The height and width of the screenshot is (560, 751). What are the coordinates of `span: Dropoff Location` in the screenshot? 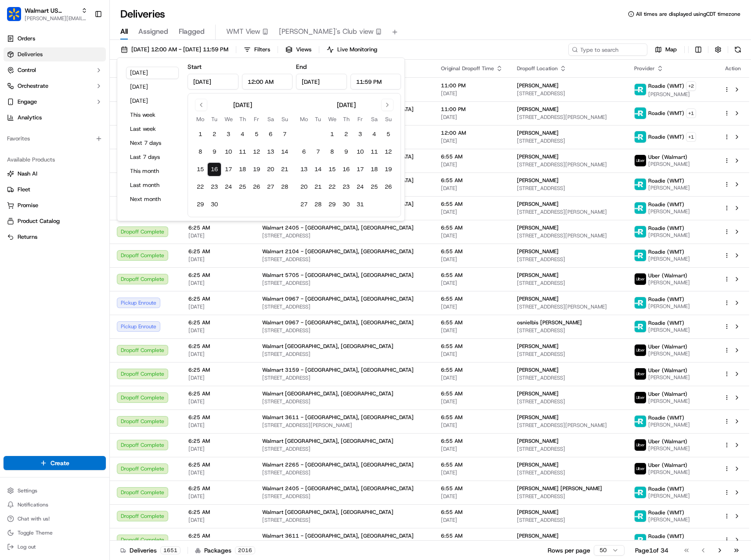 It's located at (537, 68).